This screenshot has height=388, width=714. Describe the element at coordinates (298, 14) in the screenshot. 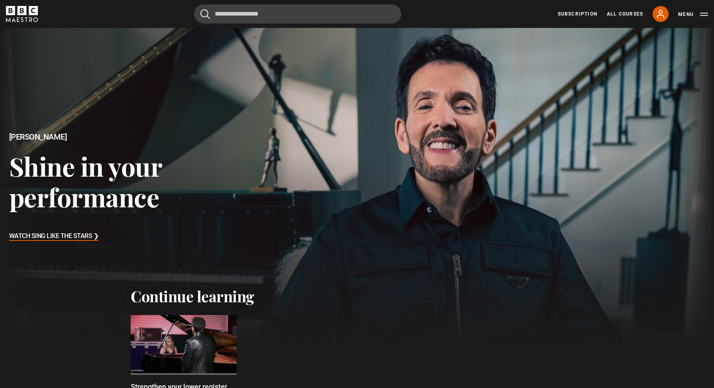

I see `input: Search` at that location.